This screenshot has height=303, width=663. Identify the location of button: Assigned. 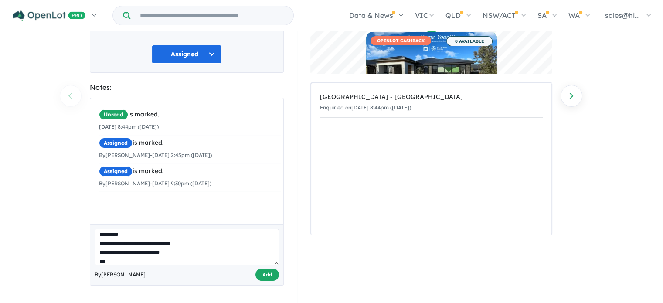
(187, 54).